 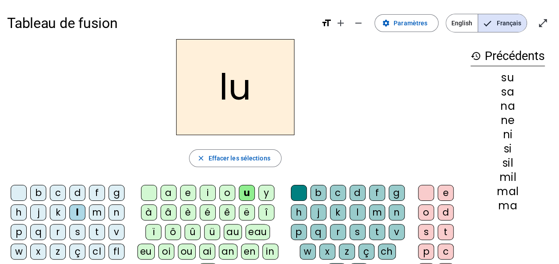 What do you see at coordinates (149, 213) in the screenshot?
I see `div: à` at bounding box center [149, 213].